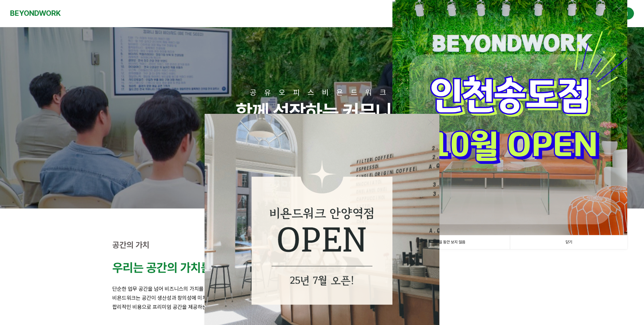 The image size is (644, 325). I want to click on p: 단순한 업무 공간을 넘어 비즈니스의 가치를 높이는 영감의 공간을 만듭니다., so click(322, 289).